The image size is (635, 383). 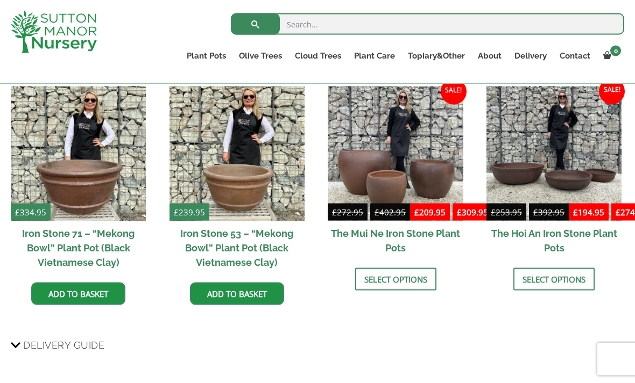 What do you see at coordinates (237, 154) in the screenshot?
I see `img: Iron Stone 53 - "Mekong Bowl" Plant Pot (Black Vietnamese Clay)` at bounding box center [237, 154].